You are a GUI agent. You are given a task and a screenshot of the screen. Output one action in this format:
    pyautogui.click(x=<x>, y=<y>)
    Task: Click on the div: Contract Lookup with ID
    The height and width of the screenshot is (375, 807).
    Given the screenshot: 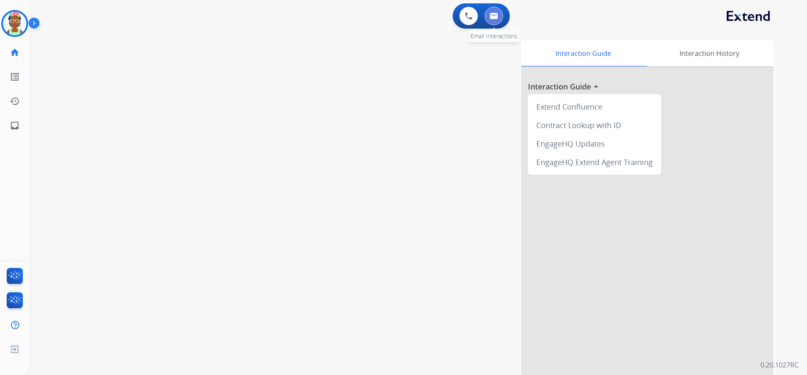 What is the action you would take?
    pyautogui.click(x=595, y=125)
    